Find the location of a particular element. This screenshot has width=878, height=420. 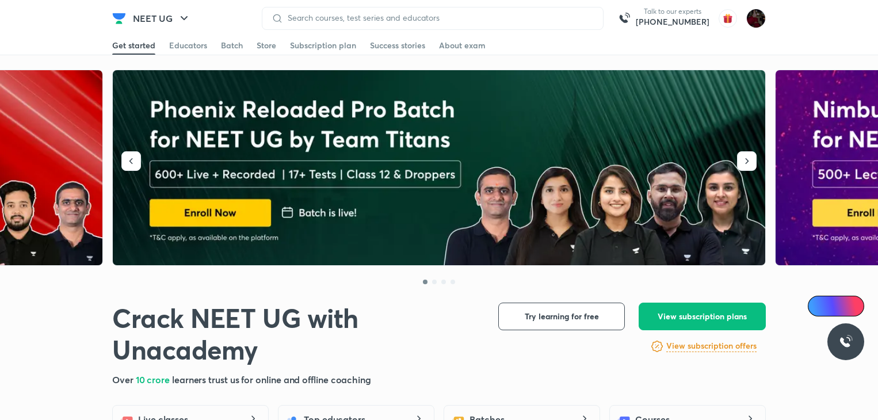

a: Success stories is located at coordinates (397, 45).